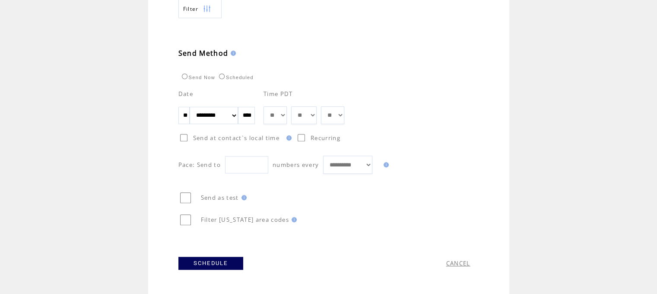  I want to click on span: Time PDT, so click(278, 94).